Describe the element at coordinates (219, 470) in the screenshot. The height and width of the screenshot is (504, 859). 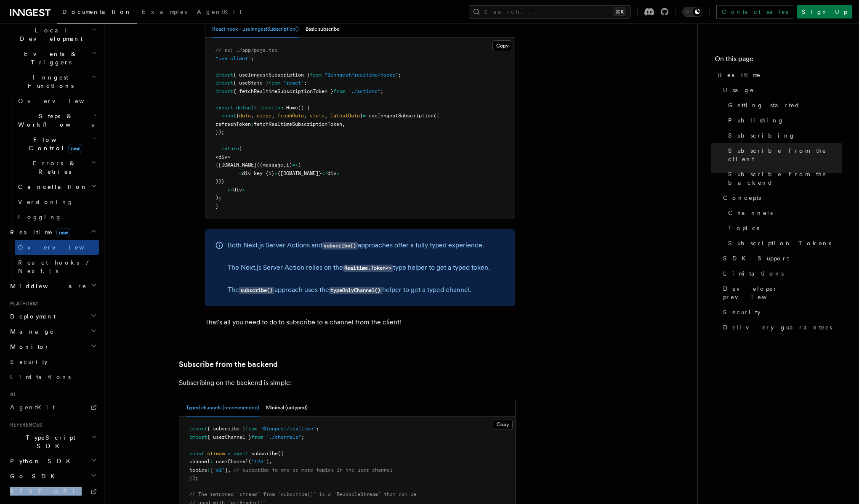
I see `span: "ai"` at that location.